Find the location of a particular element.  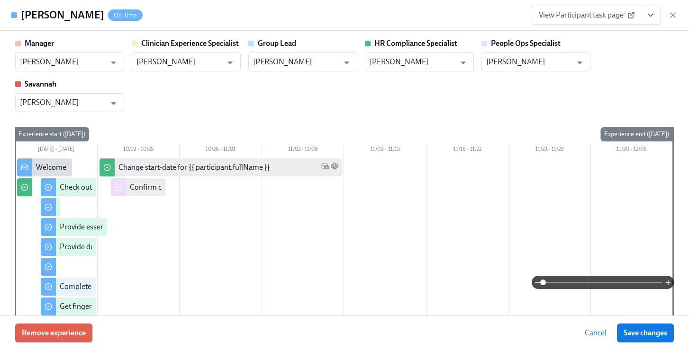

div: 10/19 – 10/25 is located at coordinates (139, 151).